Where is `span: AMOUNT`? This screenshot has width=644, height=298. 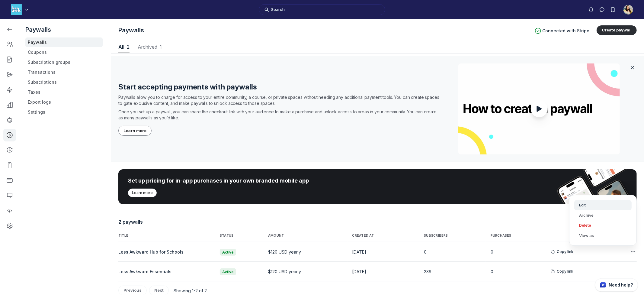 span: AMOUNT is located at coordinates (276, 236).